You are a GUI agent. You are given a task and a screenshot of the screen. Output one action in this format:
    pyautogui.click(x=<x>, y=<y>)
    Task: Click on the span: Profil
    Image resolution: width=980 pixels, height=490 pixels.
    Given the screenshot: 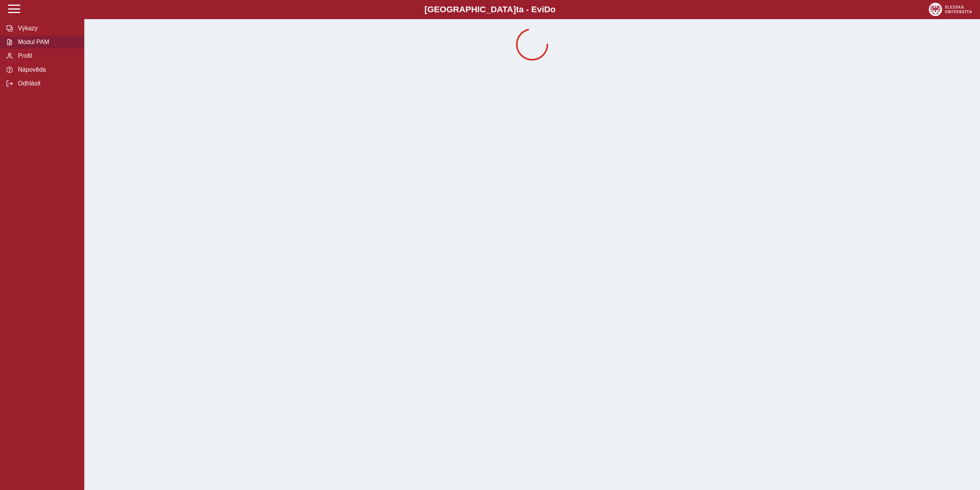 What is the action you would take?
    pyautogui.click(x=47, y=56)
    